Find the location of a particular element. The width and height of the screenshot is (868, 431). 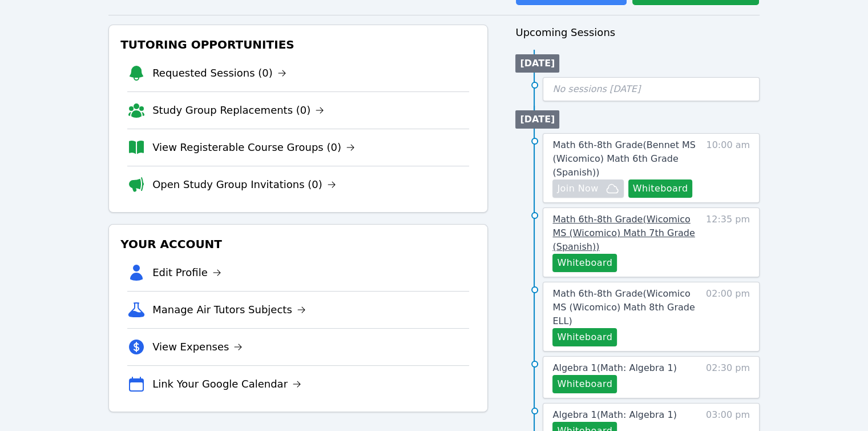

a: View Expenses is located at coordinates (197, 347).